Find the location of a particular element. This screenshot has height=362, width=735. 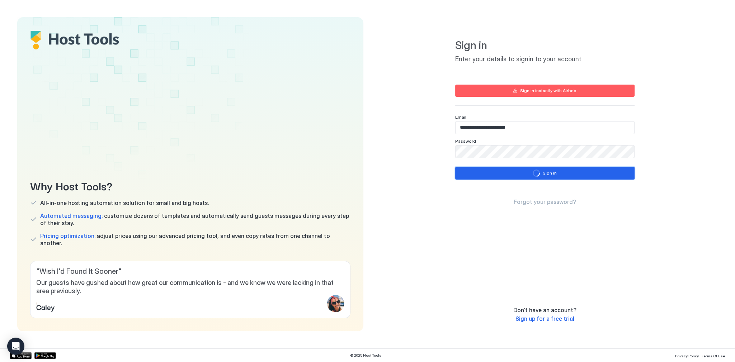

span: adjust prices using our advanced pricing tool, and even copy rates from one channel to another. is located at coordinates (195, 240).